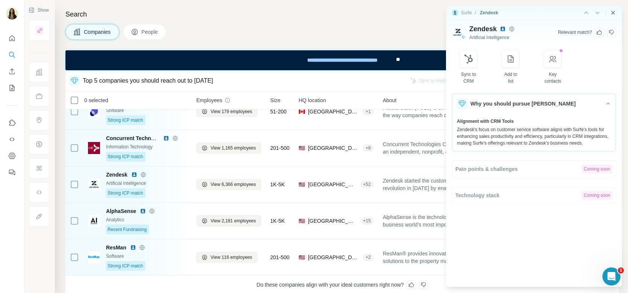 Image resolution: width=628 pixels, height=293 pixels. What do you see at coordinates (147, 184) in the screenshot?
I see `div: Artificial Intelligence` at bounding box center [147, 184].